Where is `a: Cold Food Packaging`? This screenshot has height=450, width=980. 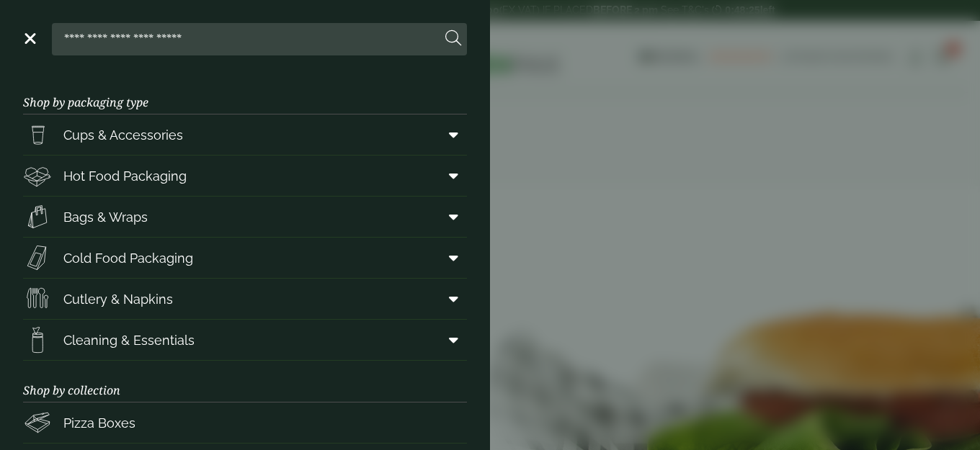
a: Cold Food Packaging is located at coordinates (245, 258).